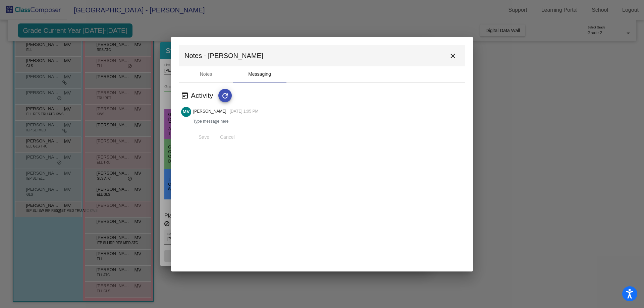 The image size is (644, 308). What do you see at coordinates (204, 137) in the screenshot?
I see `span: Save` at bounding box center [204, 137].